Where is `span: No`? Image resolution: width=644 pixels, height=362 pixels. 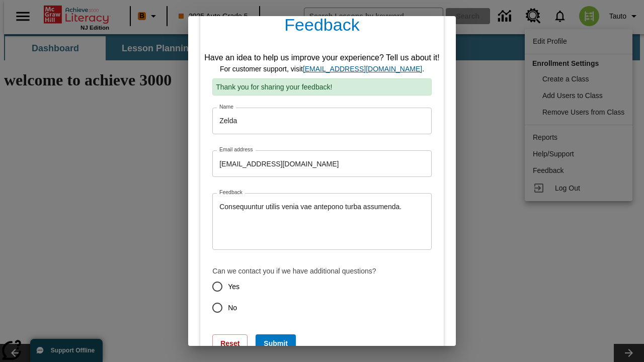 span: No is located at coordinates (232, 308).